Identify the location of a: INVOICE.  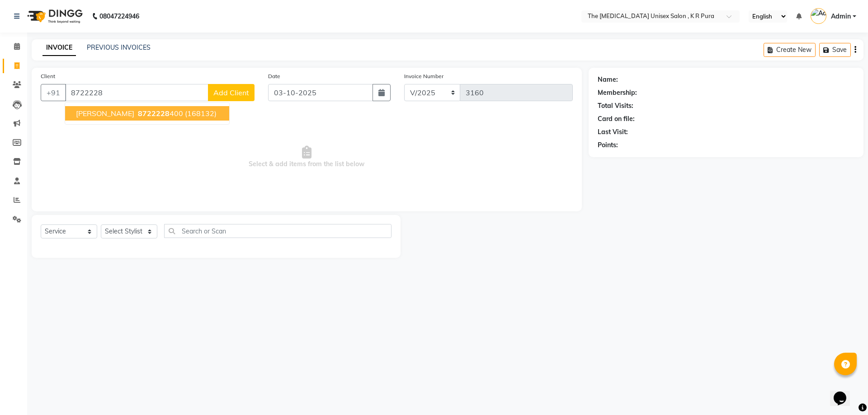
(59, 48).